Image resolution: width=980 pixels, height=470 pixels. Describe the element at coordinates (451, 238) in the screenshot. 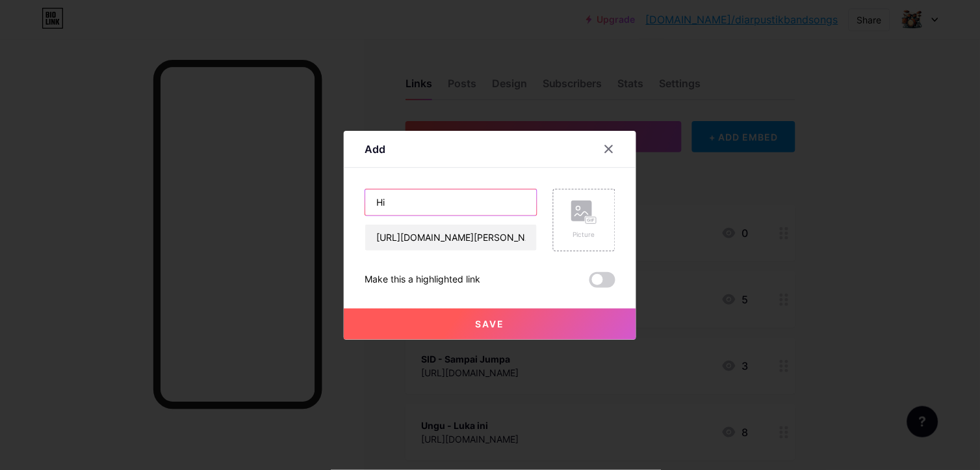

I see `input: URL` at that location.